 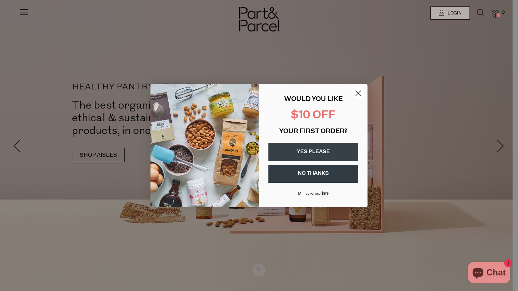 I want to click on button: NO THANKS, so click(x=313, y=174).